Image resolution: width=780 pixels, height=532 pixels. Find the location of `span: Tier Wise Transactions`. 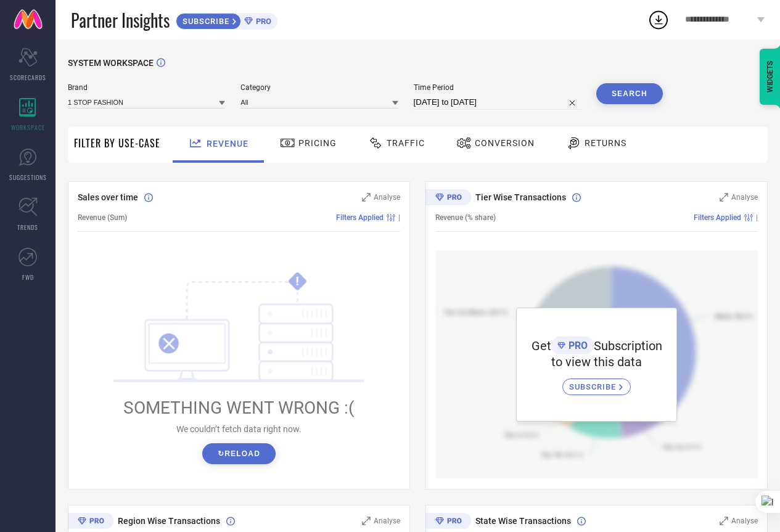

span: Tier Wise Transactions is located at coordinates (520, 197).